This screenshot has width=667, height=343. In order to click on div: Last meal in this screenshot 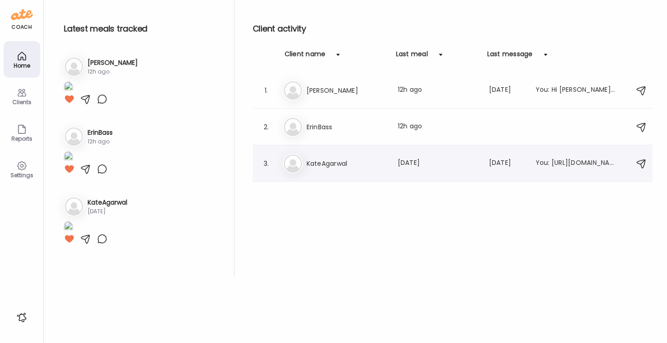, I will do `click(412, 57)`.